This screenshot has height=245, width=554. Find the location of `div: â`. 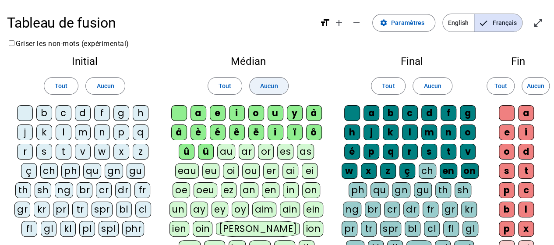

div: â is located at coordinates (179, 132).